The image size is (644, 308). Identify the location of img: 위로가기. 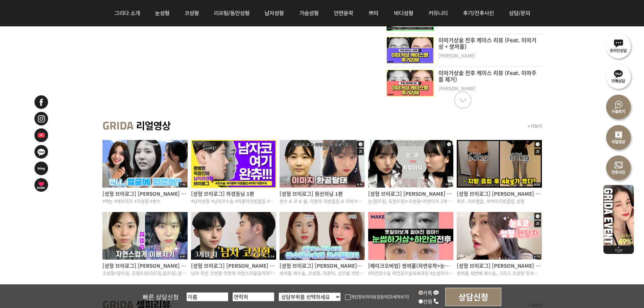
(618, 249).